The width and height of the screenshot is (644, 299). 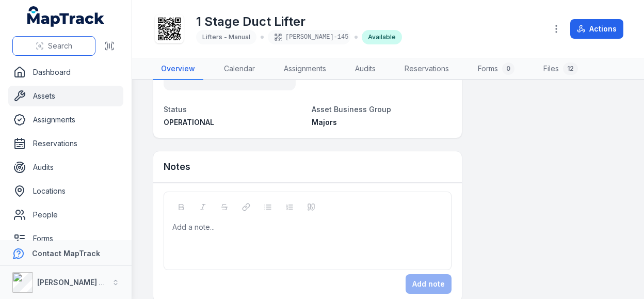 What do you see at coordinates (299, 22) in the screenshot?
I see `h1: 1 Stage Duct Lifter` at bounding box center [299, 22].